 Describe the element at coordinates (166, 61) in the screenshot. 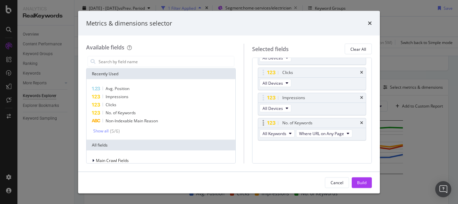

I see `input: Search by field name` at that location.